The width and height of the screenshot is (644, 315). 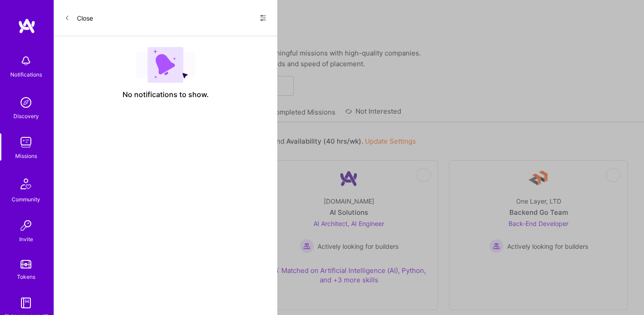 I want to click on button: Close, so click(x=79, y=18).